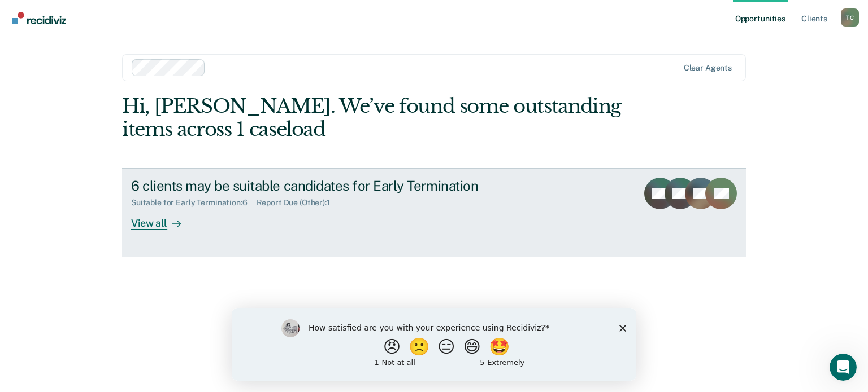 The width and height of the screenshot is (868, 392). Describe the element at coordinates (434, 213) in the screenshot. I see `a: 6 clients may be suitable candidates for Early TerminationSuitable for Early Termination:6Report ...` at that location.